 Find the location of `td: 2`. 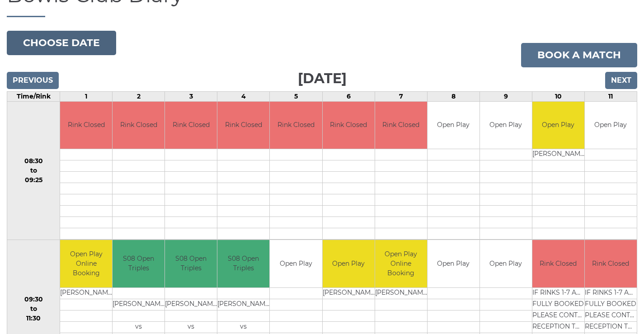

td: 2 is located at coordinates (139, 96).